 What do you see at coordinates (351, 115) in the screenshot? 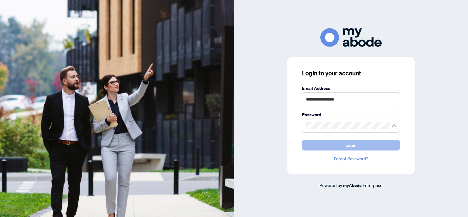
I see `label: Password` at bounding box center [351, 115].